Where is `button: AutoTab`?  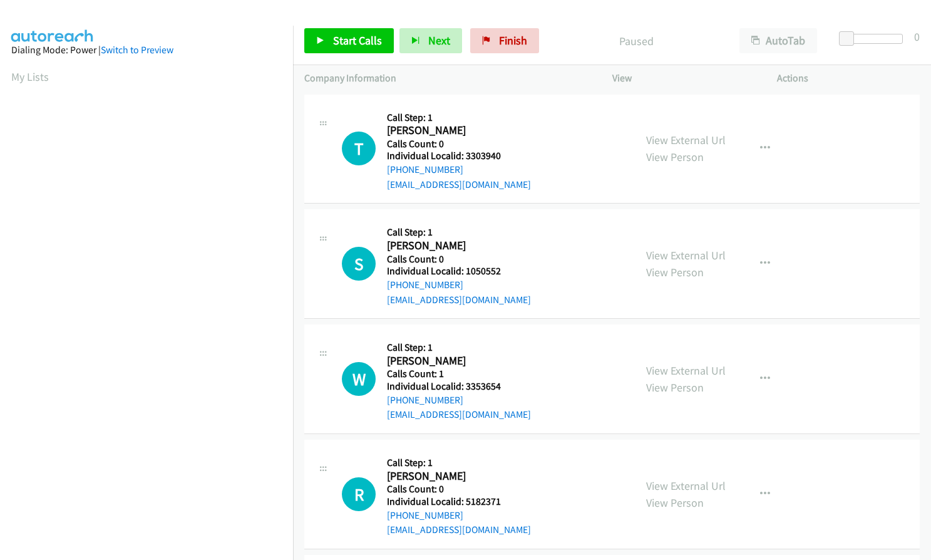
button: AutoTab is located at coordinates (778, 41).